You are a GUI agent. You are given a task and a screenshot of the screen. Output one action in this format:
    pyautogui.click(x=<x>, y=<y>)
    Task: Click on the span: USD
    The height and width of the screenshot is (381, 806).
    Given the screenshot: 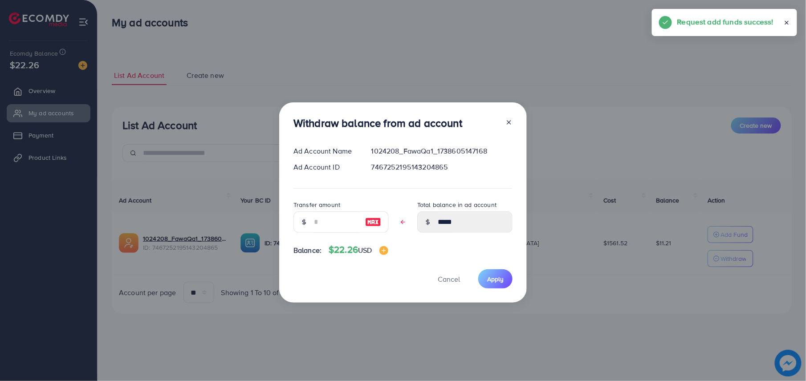 What is the action you would take?
    pyautogui.click(x=365, y=250)
    